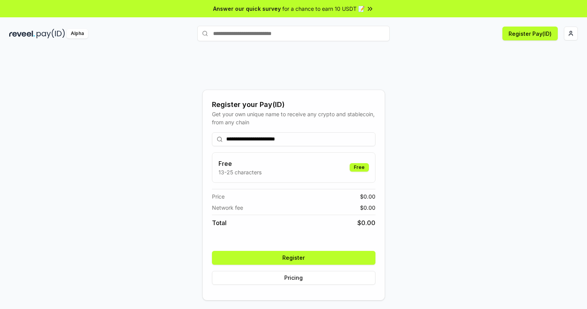 The width and height of the screenshot is (587, 309). I want to click on div: Register your Pay(ID), so click(294, 105).